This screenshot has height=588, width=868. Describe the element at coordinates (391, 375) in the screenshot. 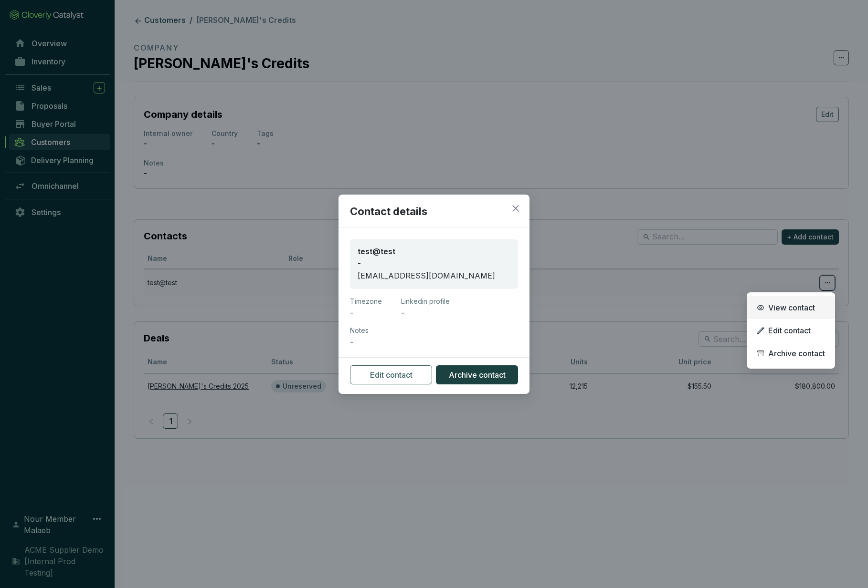

I see `button: Edit contact` at that location.